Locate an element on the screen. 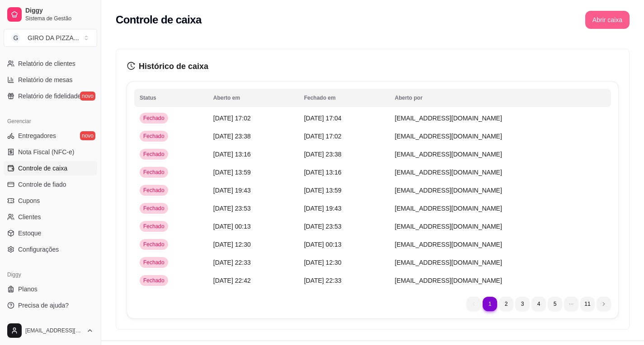  a: Configurações is located at coordinates (50, 250).